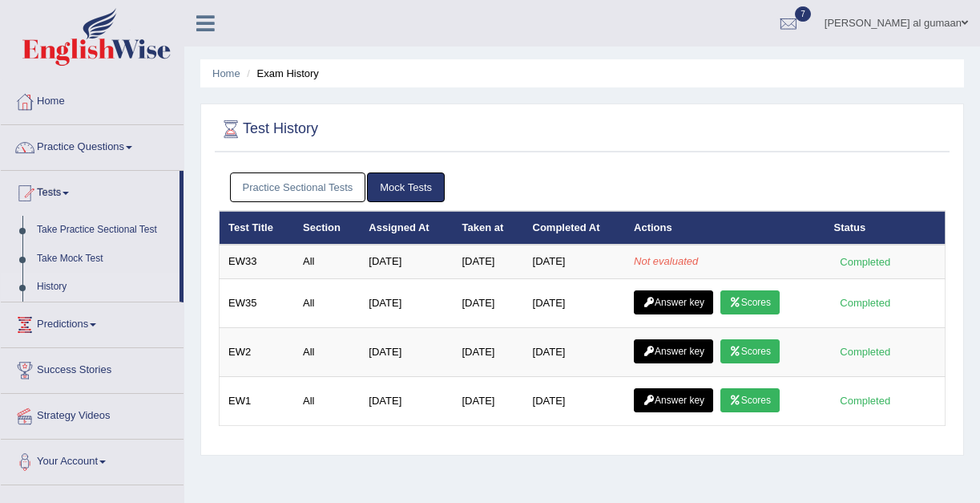 The height and width of the screenshot is (503, 980). Describe the element at coordinates (327, 228) in the screenshot. I see `th: Section` at that location.